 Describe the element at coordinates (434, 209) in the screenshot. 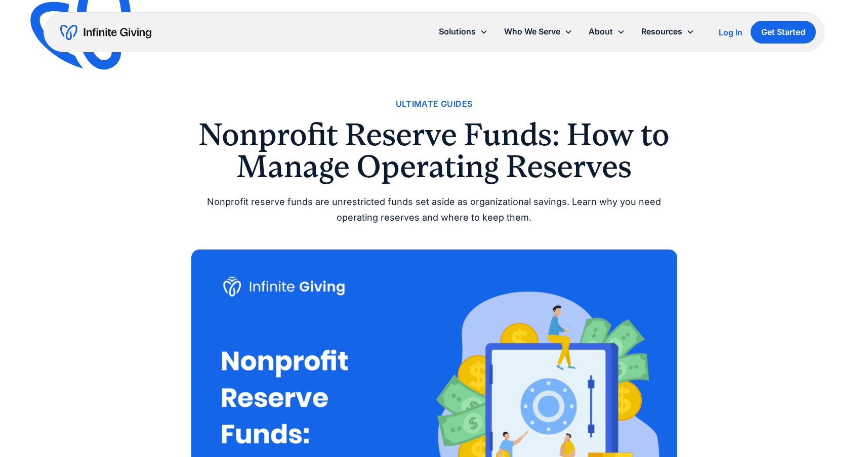

I see `div: Nonprofit reserve funds are unrestricted funds set aside as organizational savings. Learn why you...` at that location.